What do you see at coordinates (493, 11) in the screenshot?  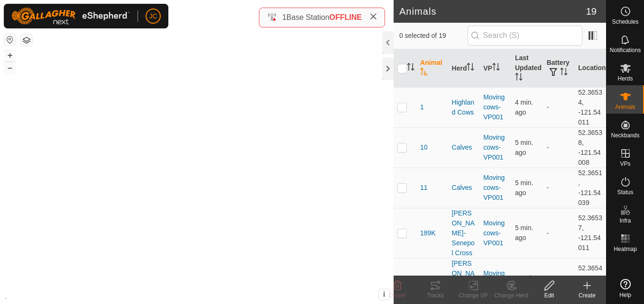 I see `h2: Animals` at bounding box center [493, 11].